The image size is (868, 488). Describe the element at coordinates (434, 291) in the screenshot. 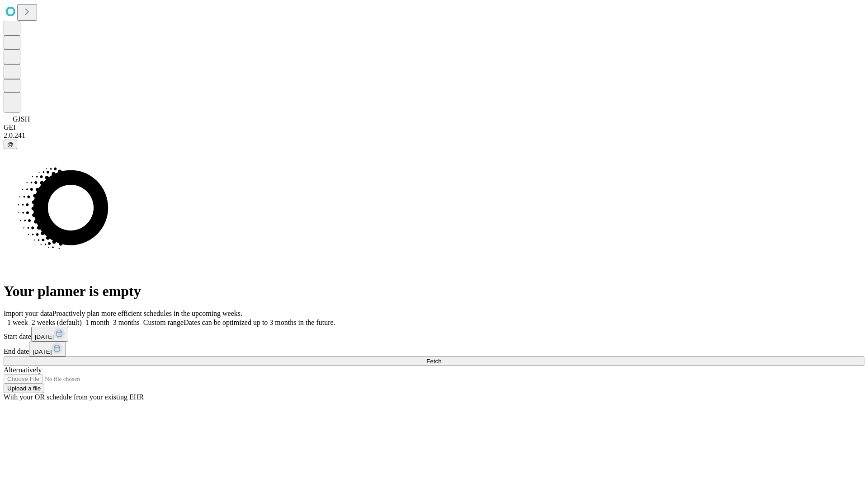

I see `h1: Your planner is empty` at that location.